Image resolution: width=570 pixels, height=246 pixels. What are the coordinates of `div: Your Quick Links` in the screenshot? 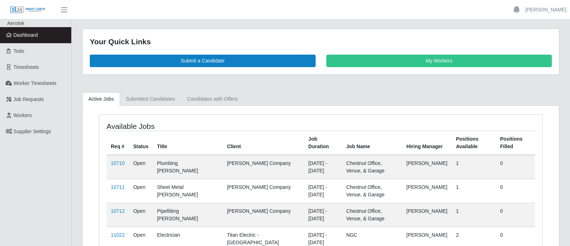 It's located at (321, 42).